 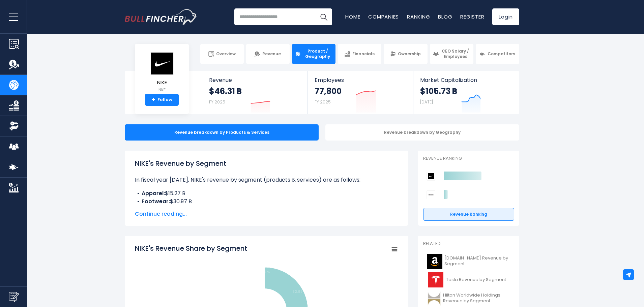 I want to click on a: Ownership, so click(x=405, y=54).